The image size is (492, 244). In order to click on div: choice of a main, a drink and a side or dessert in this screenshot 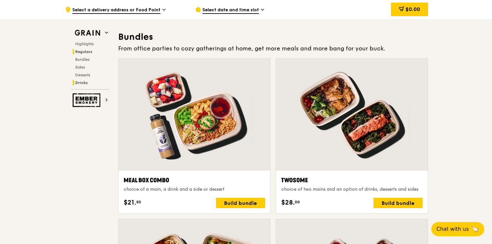, I will do `click(194, 189)`.